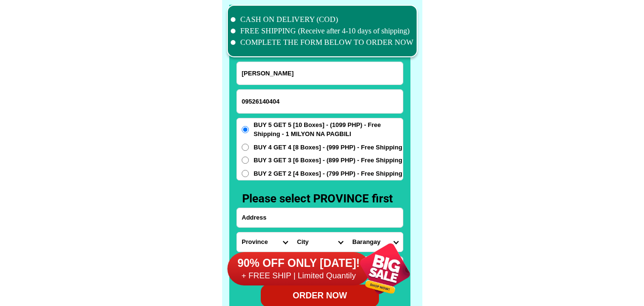 This screenshot has height=306, width=644. I want to click on input: Input phone_number, so click(319, 101).